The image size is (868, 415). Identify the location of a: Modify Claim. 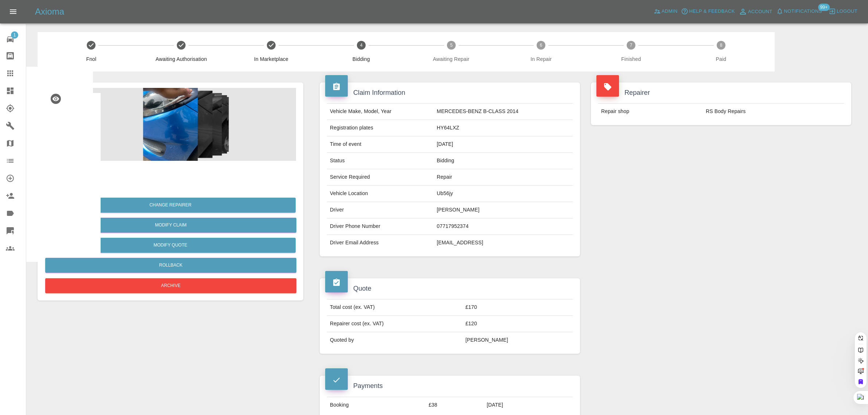
(170, 225).